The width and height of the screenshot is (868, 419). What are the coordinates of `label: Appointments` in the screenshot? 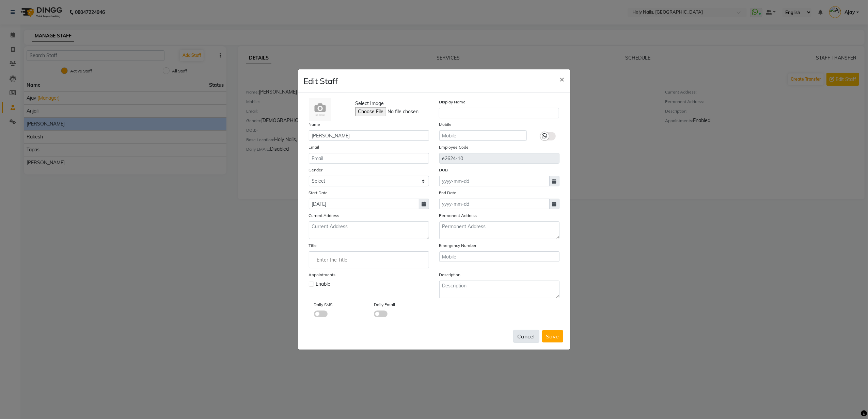 It's located at (322, 275).